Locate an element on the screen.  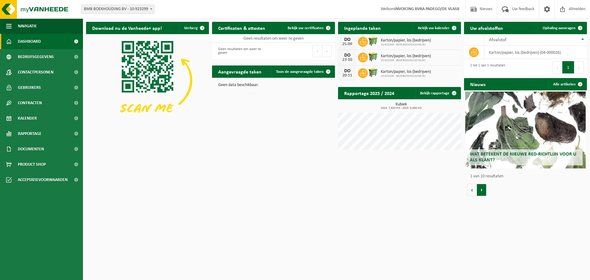
h2: Certificaten & attesten is located at coordinates (241, 28).